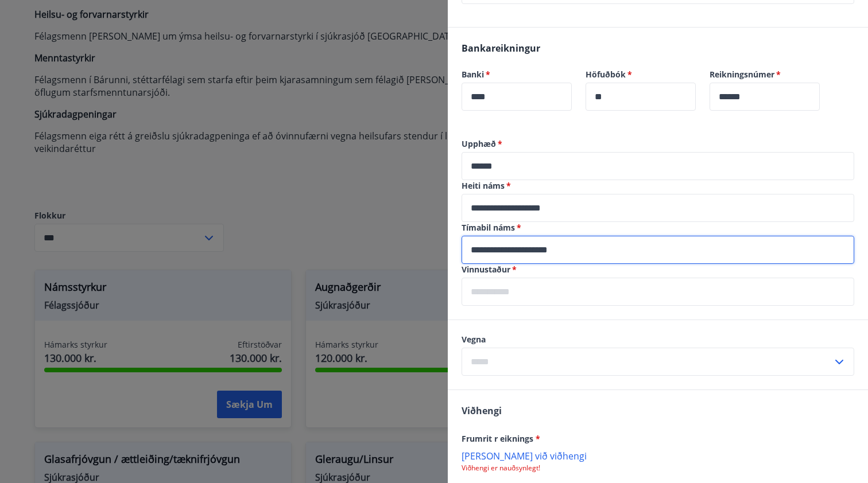 The image size is (868, 483). Describe the element at coordinates (765, 74) in the screenshot. I see `label: Reikningsnúmer` at that location.